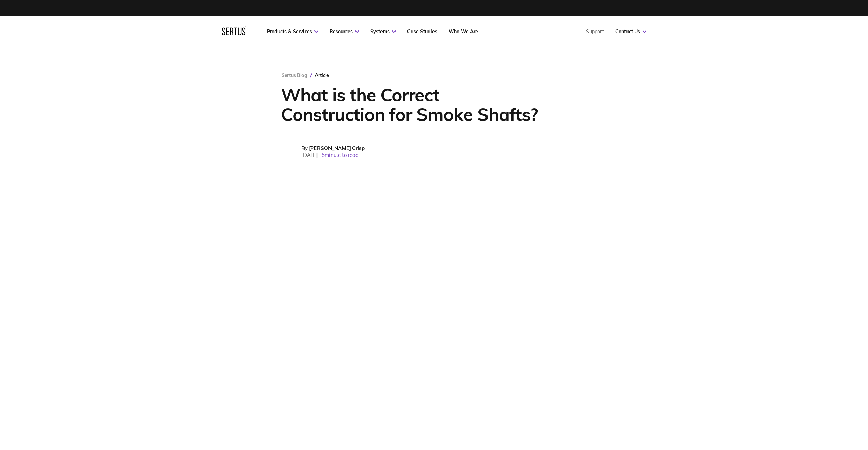 This screenshot has width=868, height=450. Describe the element at coordinates (344, 32) in the screenshot. I see `a: Resources` at that location.